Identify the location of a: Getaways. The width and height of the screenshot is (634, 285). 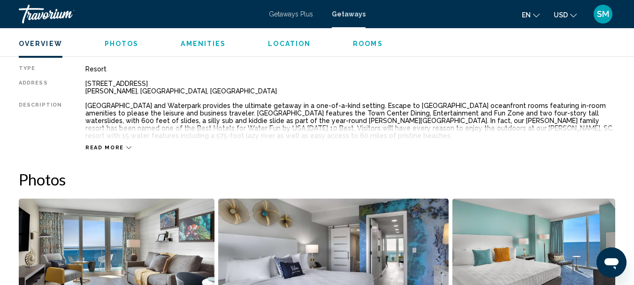
(349, 14).